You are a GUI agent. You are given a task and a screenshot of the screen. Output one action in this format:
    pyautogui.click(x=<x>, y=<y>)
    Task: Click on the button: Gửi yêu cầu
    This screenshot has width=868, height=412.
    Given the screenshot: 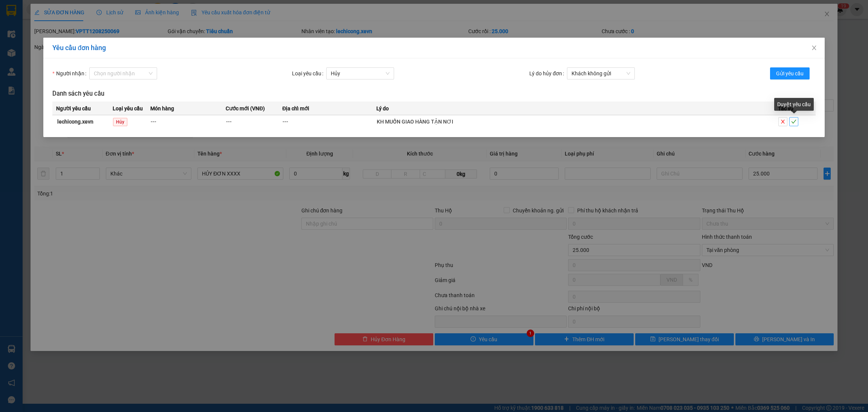 What is the action you would take?
    pyautogui.click(x=789, y=74)
    